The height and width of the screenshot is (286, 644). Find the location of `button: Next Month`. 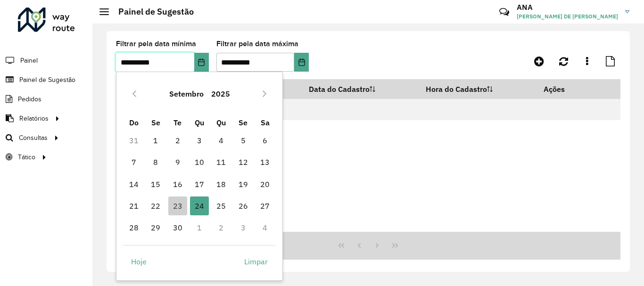

button: Next Month is located at coordinates (264, 94).